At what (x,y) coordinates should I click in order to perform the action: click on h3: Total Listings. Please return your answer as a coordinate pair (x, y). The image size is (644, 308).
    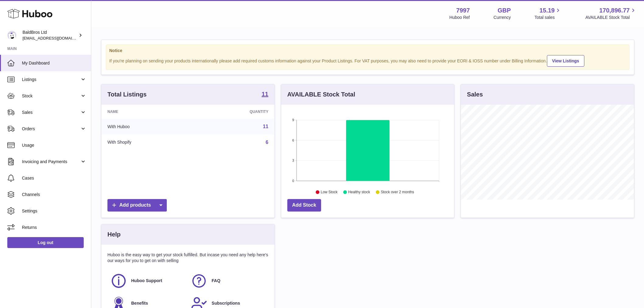
    Looking at the image, I should click on (127, 95).